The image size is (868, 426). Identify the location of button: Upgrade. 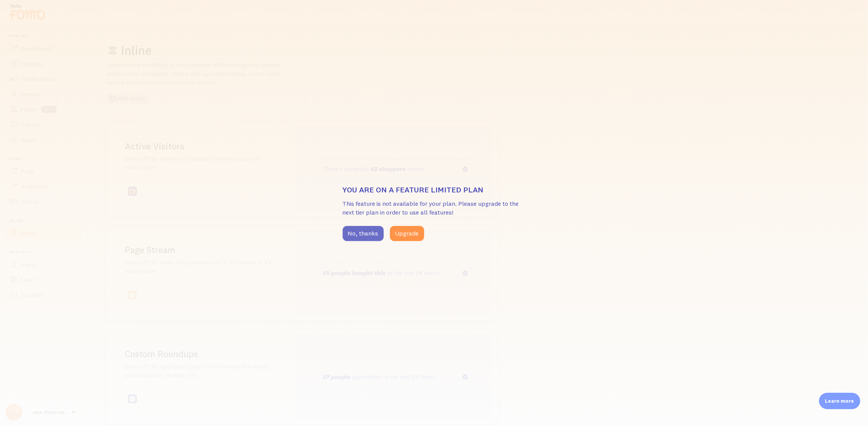
(407, 234).